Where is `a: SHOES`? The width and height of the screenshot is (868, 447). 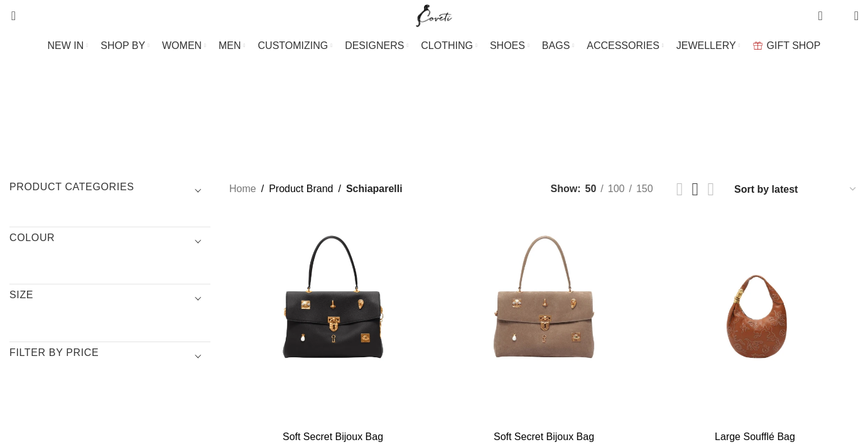
a: SHOES is located at coordinates (510, 46).